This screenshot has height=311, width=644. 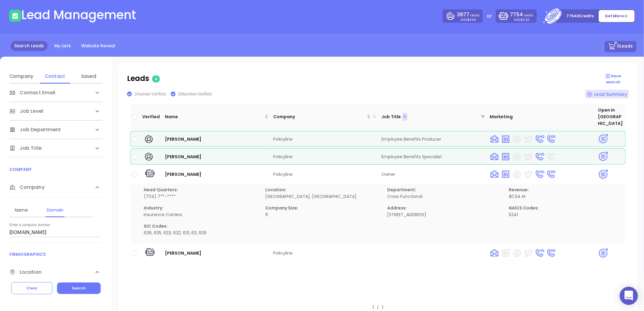 I want to click on span: $4.60, so click(x=471, y=19).